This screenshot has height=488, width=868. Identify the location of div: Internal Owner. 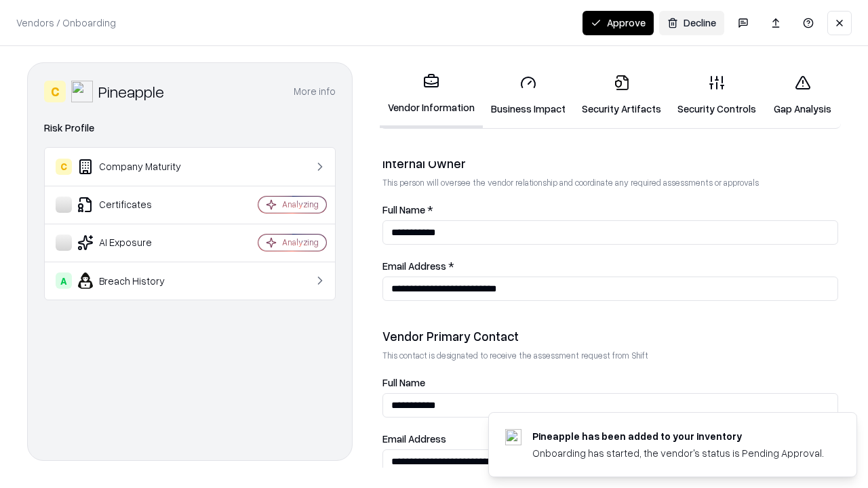
(610, 163).